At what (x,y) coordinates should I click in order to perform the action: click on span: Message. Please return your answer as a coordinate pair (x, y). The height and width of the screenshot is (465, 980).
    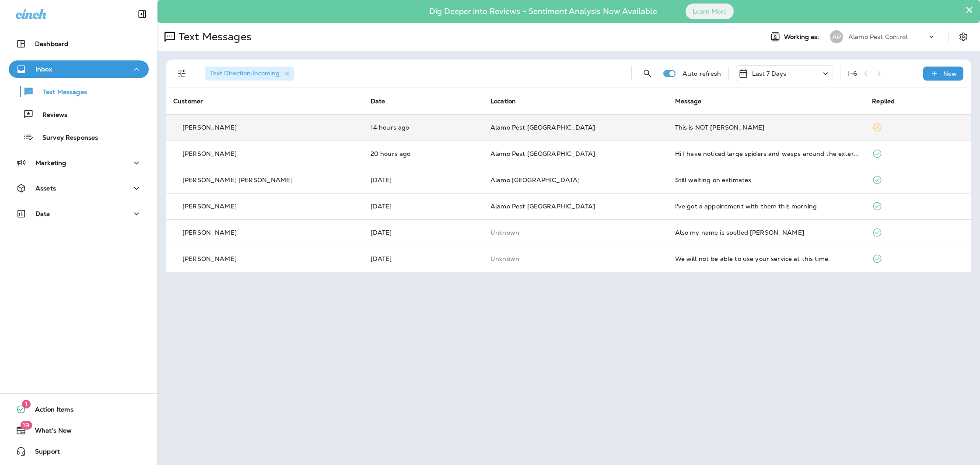
    Looking at the image, I should click on (688, 101).